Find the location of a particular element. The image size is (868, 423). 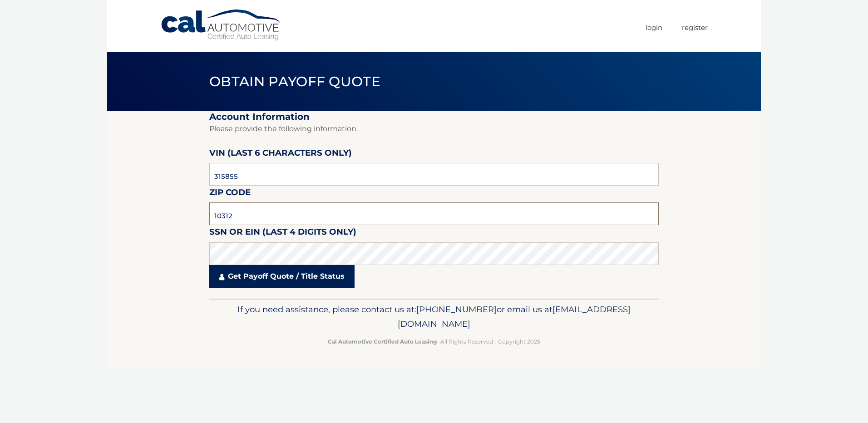

a: Register is located at coordinates (695, 28).